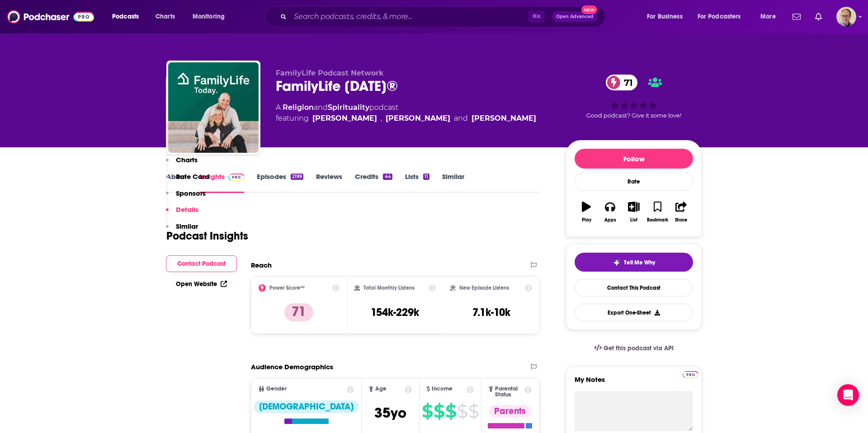  Describe the element at coordinates (586, 220) in the screenshot. I see `div: Play` at that location.